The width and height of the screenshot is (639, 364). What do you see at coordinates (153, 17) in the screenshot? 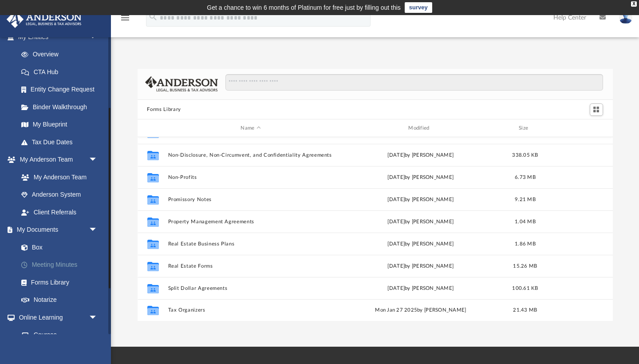
I see `i: search` at bounding box center [153, 17].